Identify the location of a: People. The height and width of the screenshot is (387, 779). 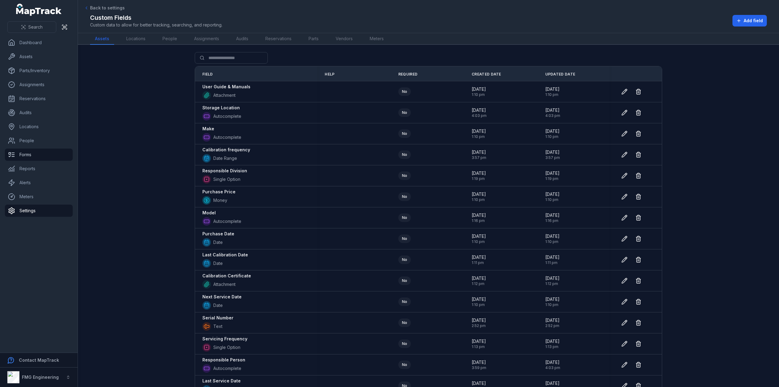
(39, 141).